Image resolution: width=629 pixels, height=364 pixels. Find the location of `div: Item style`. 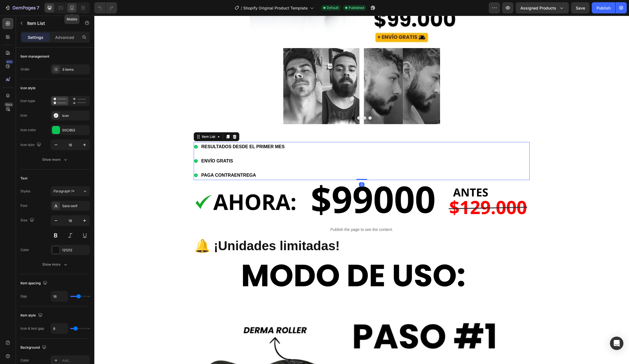

div: Item style is located at coordinates (32, 316).